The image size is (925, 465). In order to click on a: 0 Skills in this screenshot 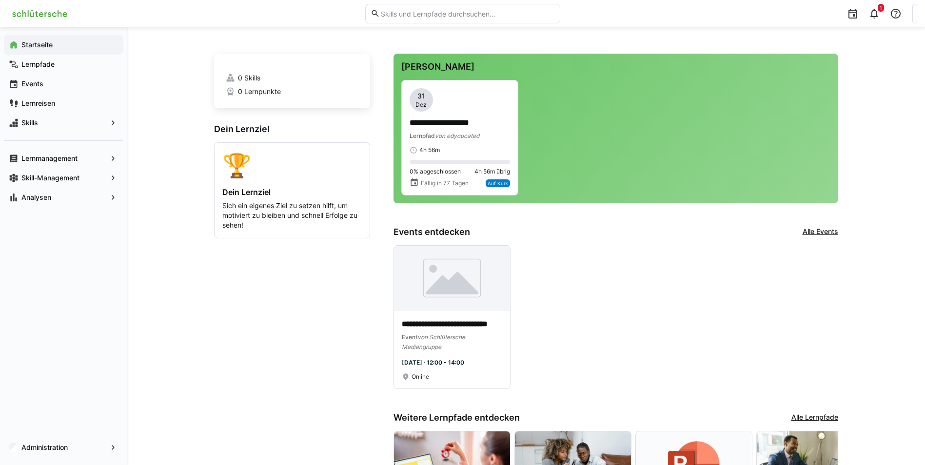, I will do `click(292, 78)`.